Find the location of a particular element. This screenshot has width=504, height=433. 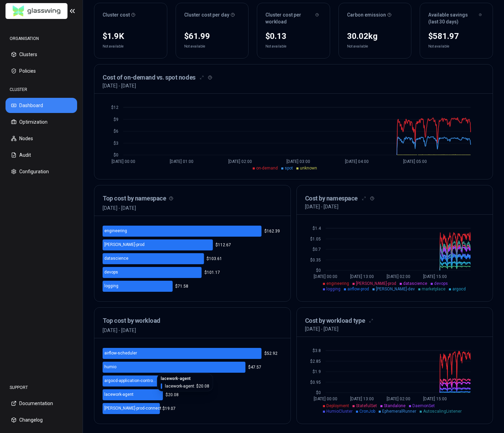

button: Policies is located at coordinates (41, 71).